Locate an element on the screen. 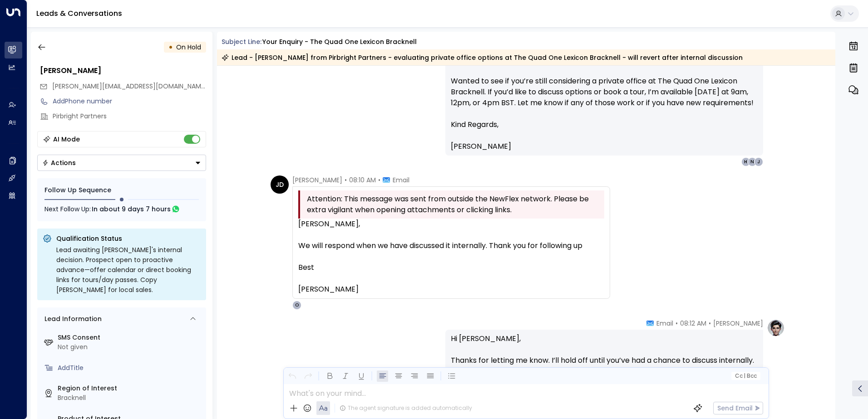 The height and width of the screenshot is (419, 868). img: profile-logo.png is located at coordinates (776, 328).